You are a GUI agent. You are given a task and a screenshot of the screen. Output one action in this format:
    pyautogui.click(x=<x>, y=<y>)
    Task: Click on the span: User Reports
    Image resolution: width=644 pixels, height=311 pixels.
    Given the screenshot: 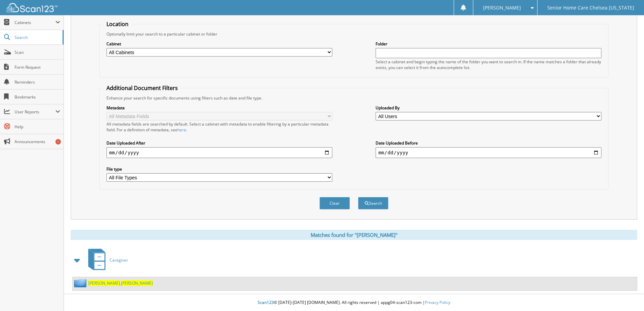 What is the action you would take?
    pyautogui.click(x=35, y=112)
    